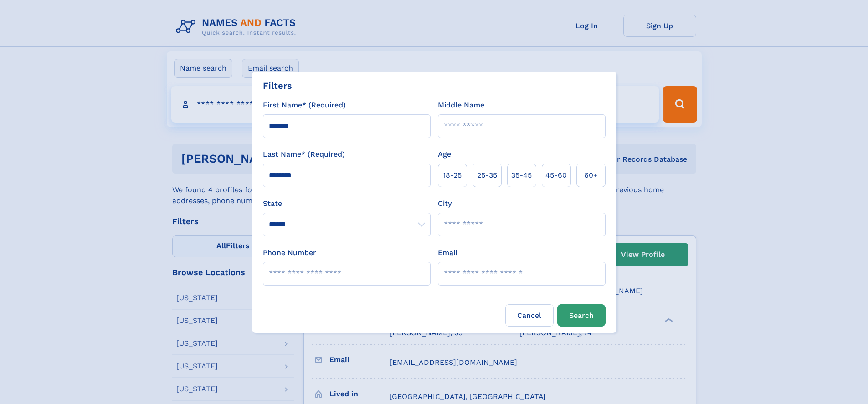  What do you see at coordinates (445, 155) in the screenshot?
I see `label: Age` at bounding box center [445, 155].